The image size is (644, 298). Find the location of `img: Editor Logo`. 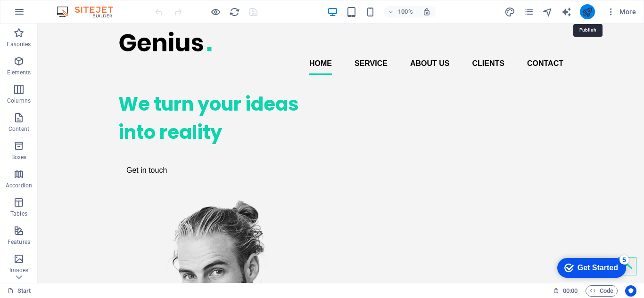

img: Editor Logo is located at coordinates (89, 12).